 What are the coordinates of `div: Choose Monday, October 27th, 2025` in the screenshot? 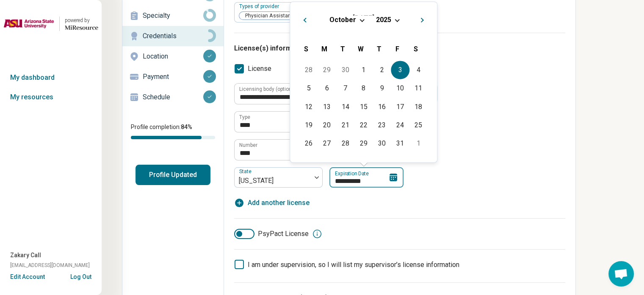 It's located at (327, 143).